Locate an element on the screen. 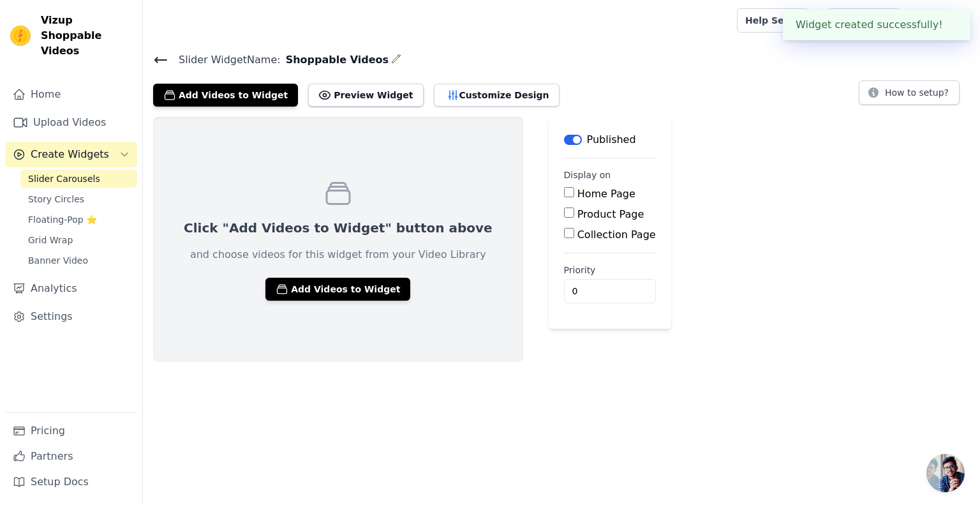  a: Open chat is located at coordinates (945, 473).